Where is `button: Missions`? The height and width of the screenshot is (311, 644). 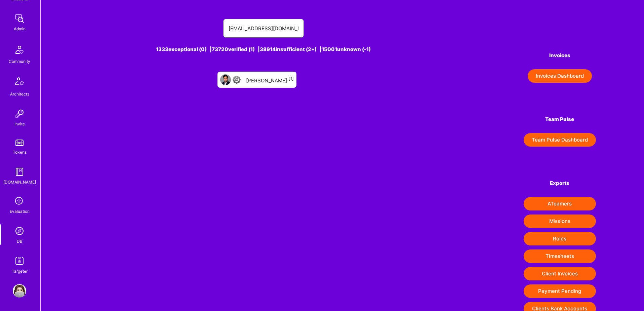 button: Missions is located at coordinates (559, 221).